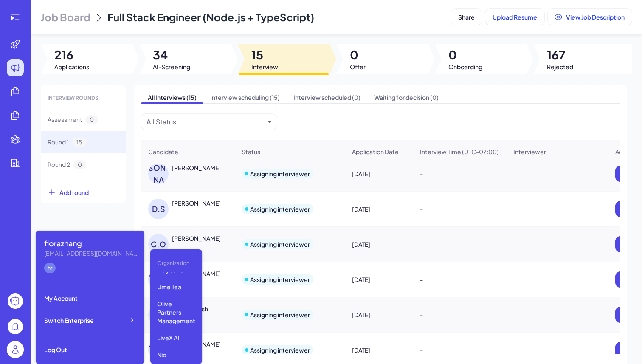 Image resolution: width=642 pixels, height=364 pixels. Describe the element at coordinates (159, 315) in the screenshot. I see `div: A.E` at that location.